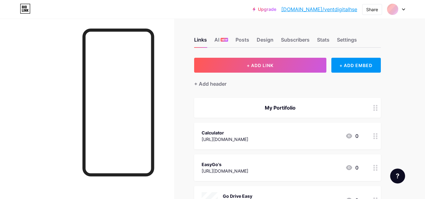 This screenshot has width=425, height=199. I want to click on div: Subscribers, so click(295, 42).